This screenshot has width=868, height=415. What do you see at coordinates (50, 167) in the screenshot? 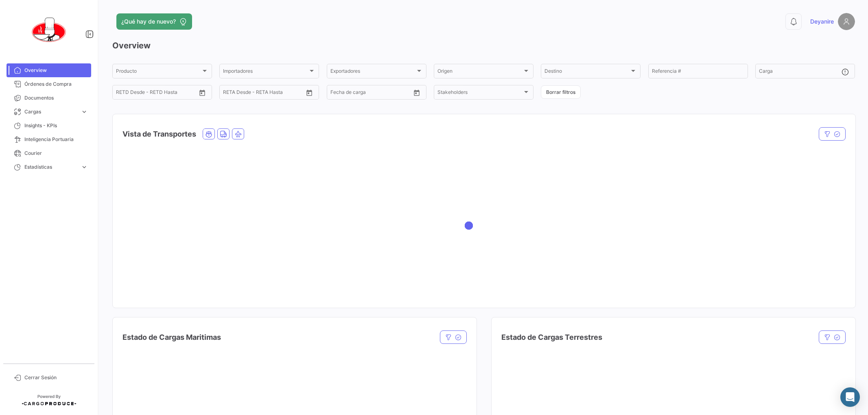
I see `span: Estadísticas` at bounding box center [50, 167].